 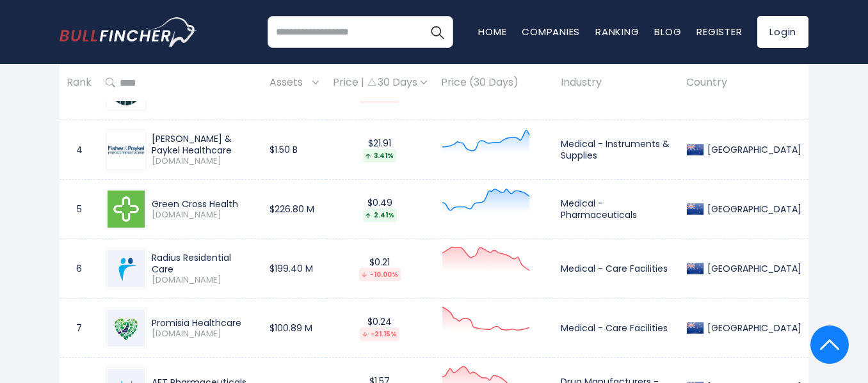 I want to click on span: Assets, so click(x=289, y=82).